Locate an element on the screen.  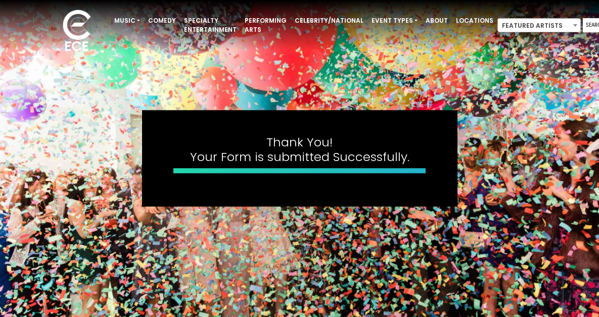
h4: Thank You! Your Form is submitted Successfully. is located at coordinates (300, 150).